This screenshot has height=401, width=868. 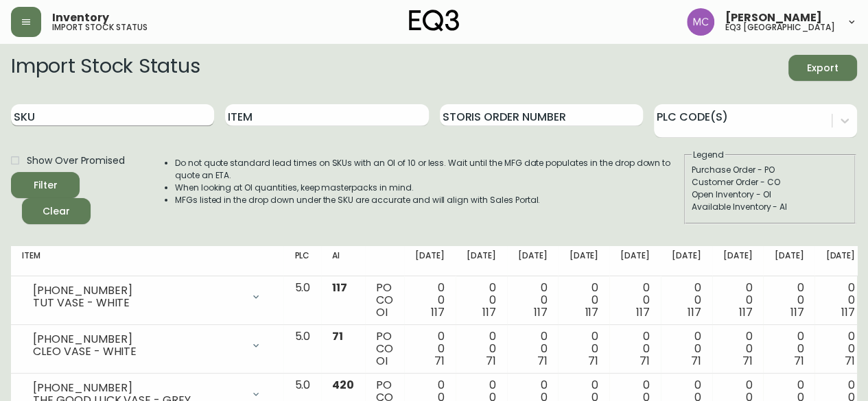 What do you see at coordinates (45, 186) in the screenshot?
I see `button: Filter` at bounding box center [45, 186].